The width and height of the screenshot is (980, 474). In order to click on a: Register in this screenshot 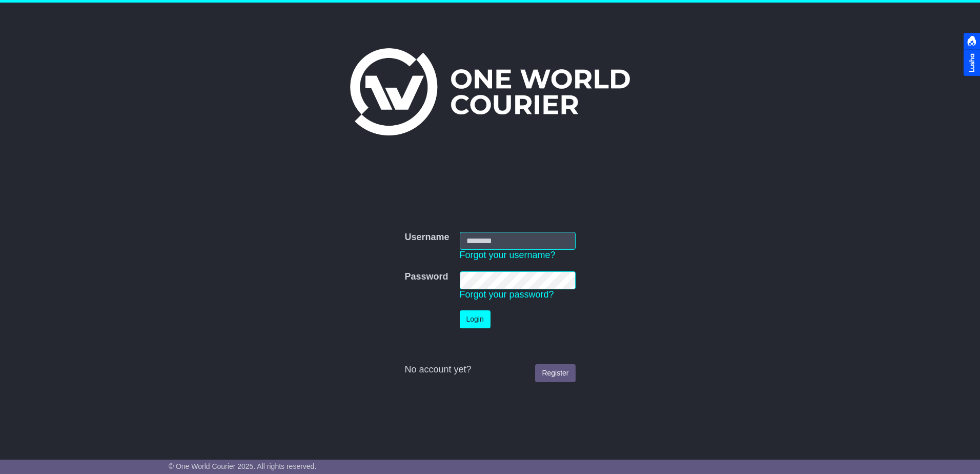, I will do `click(555, 373)`.